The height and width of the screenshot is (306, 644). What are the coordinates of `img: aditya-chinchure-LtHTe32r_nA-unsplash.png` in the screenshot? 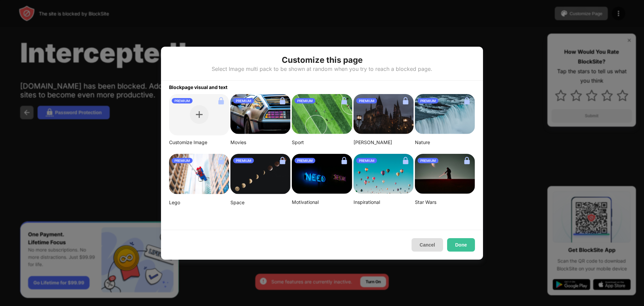 It's located at (445, 114).